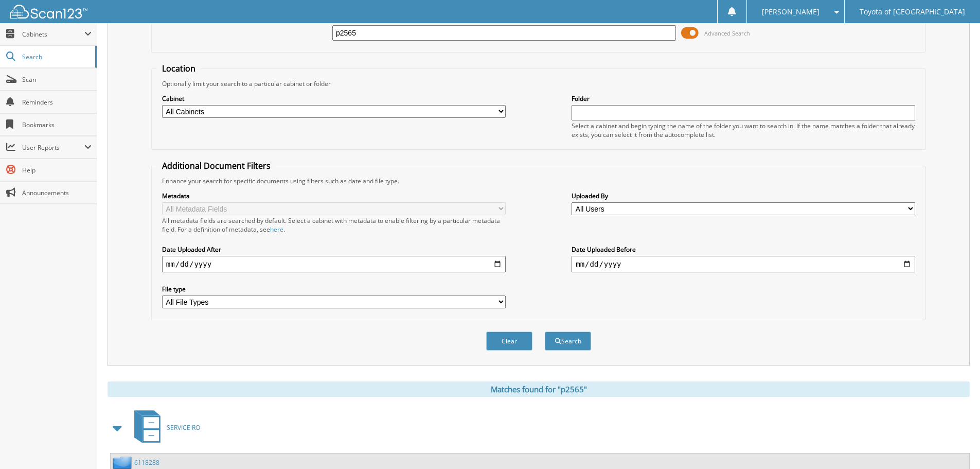 Image resolution: width=980 pixels, height=469 pixels. What do you see at coordinates (334, 264) in the screenshot?
I see `input: start` at bounding box center [334, 264].